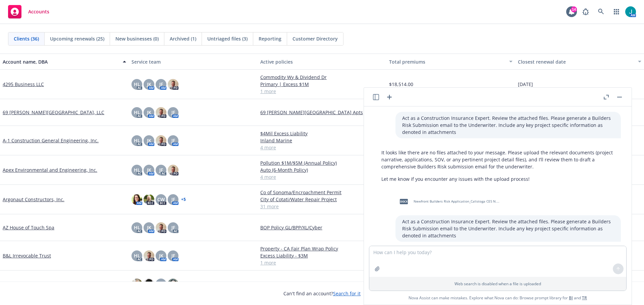 The height and width of the screenshot is (305, 644). I want to click on span: CW, so click(161, 199).